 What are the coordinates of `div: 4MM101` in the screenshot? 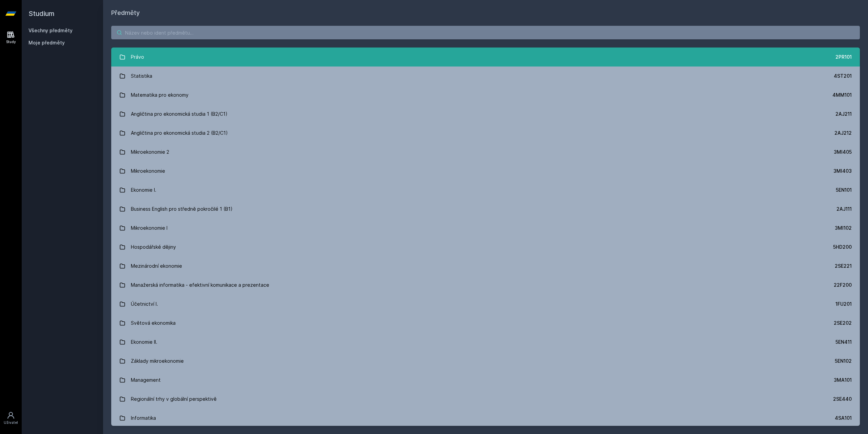 It's located at (842, 95).